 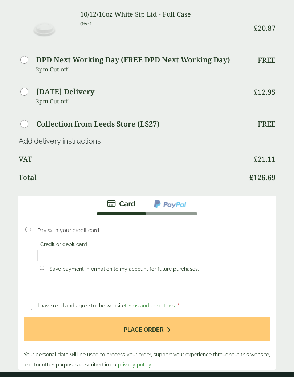 What do you see at coordinates (265, 159) in the screenshot?
I see `bdi: 21.11` at bounding box center [265, 159].